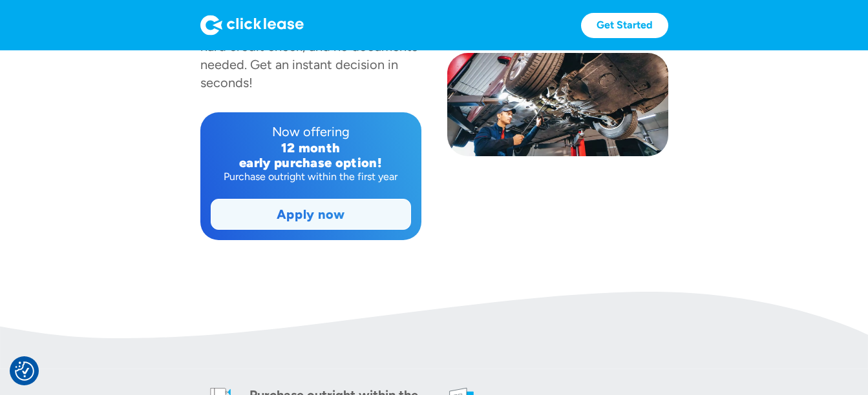 This screenshot has height=395, width=868. What do you see at coordinates (311, 215) in the screenshot?
I see `a: Apply now` at bounding box center [311, 215].